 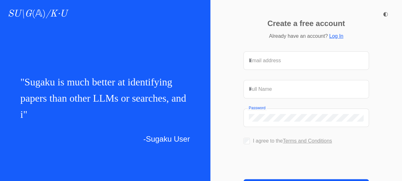 What do you see at coordinates (306, 24) in the screenshot?
I see `p: Create a free account` at bounding box center [306, 24].